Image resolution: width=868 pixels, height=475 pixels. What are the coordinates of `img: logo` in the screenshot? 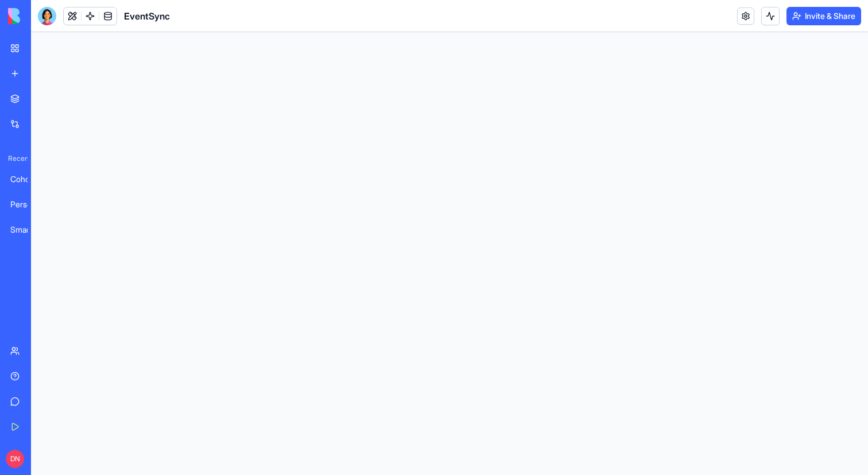 It's located at (44, 16).